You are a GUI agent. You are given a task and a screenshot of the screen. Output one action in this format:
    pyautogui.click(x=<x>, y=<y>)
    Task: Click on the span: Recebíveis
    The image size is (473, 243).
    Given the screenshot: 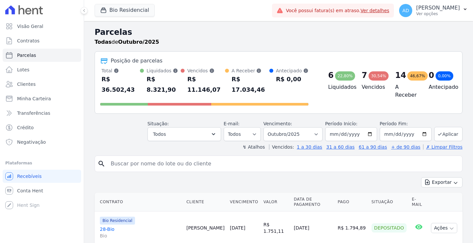 What is the action you would take?
    pyautogui.click(x=29, y=176)
    